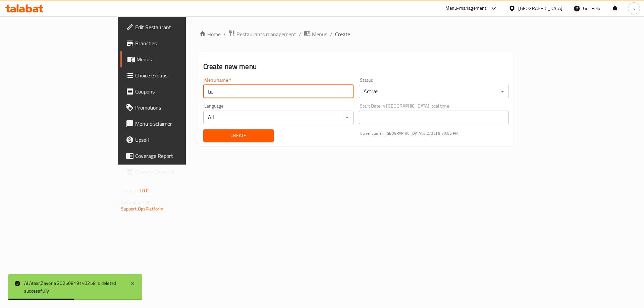  I want to click on a: Coverage Report, so click(173, 156).